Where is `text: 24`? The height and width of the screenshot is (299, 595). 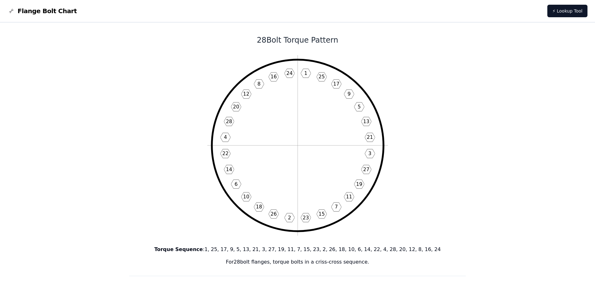 text: 24 is located at coordinates (290, 73).